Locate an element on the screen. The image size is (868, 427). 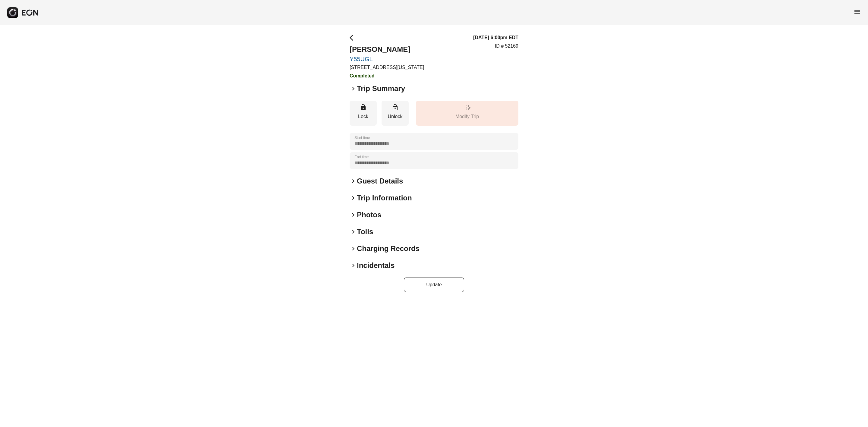
h2: Incidentals is located at coordinates (375, 266).